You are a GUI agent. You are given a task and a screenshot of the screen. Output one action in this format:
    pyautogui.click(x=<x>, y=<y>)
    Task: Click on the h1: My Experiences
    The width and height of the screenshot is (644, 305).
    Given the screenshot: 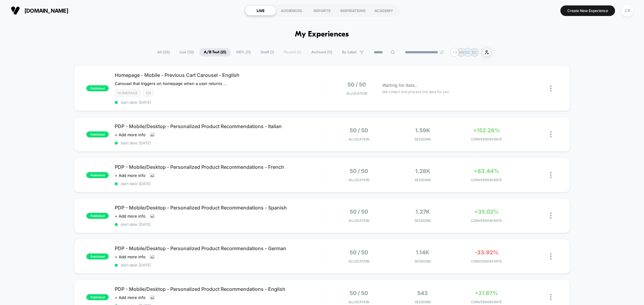 What is the action you would take?
    pyautogui.click(x=322, y=34)
    